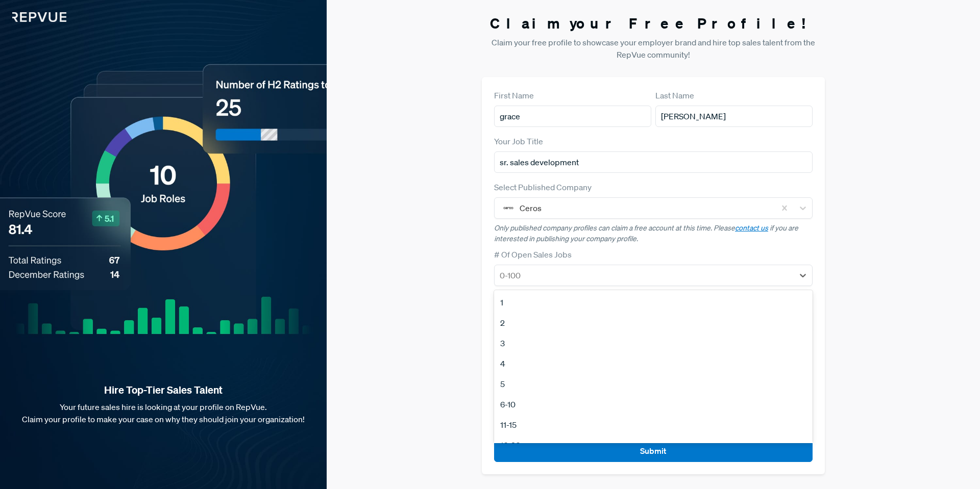  Describe the element at coordinates (653, 451) in the screenshot. I see `button: Submit` at that location.